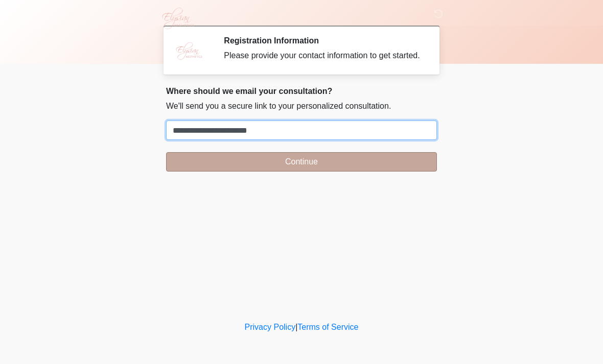 This screenshot has height=364, width=603. I want to click on h2: Registration Information, so click(322, 40).